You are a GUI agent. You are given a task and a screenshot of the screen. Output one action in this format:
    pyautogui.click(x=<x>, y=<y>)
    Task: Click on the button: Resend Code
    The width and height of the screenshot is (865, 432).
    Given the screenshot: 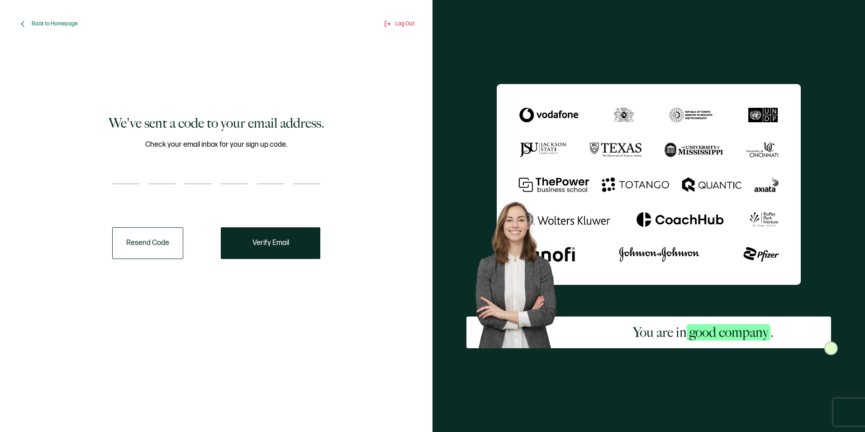 What is the action you would take?
    pyautogui.click(x=148, y=243)
    